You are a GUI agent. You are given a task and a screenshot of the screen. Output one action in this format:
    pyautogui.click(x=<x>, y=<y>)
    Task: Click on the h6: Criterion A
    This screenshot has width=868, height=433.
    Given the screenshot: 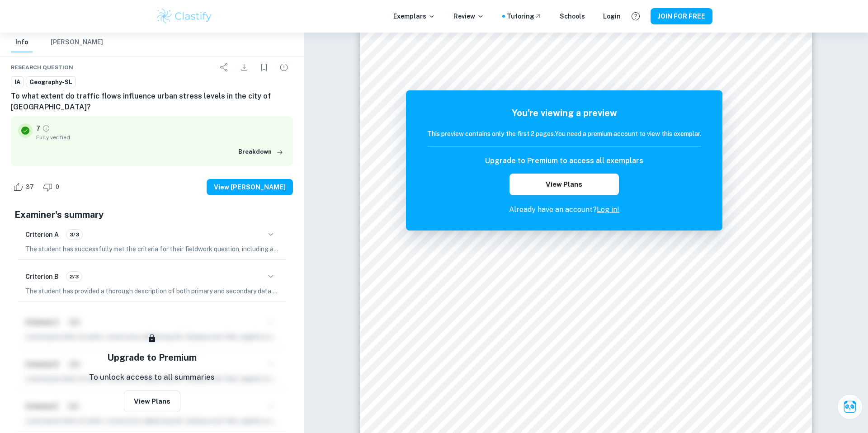 What is the action you would take?
    pyautogui.click(x=42, y=235)
    